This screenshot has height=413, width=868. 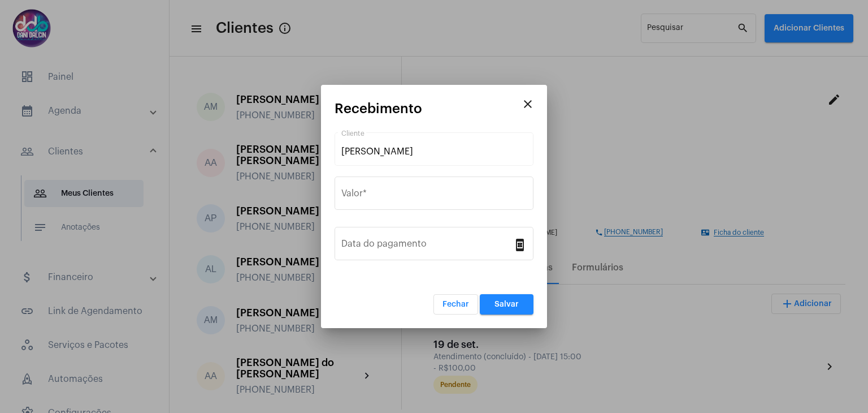 I want to click on button: Fechar, so click(x=456, y=304).